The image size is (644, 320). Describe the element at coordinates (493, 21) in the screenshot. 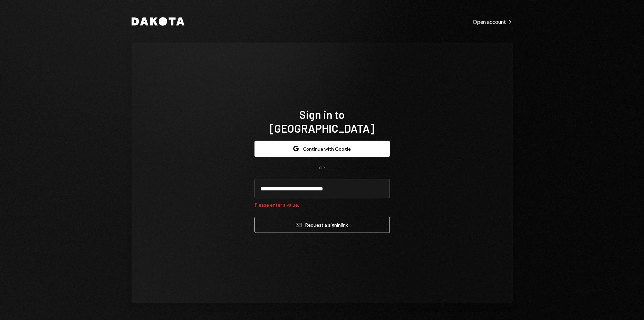

I see `a: Open account` at that location.